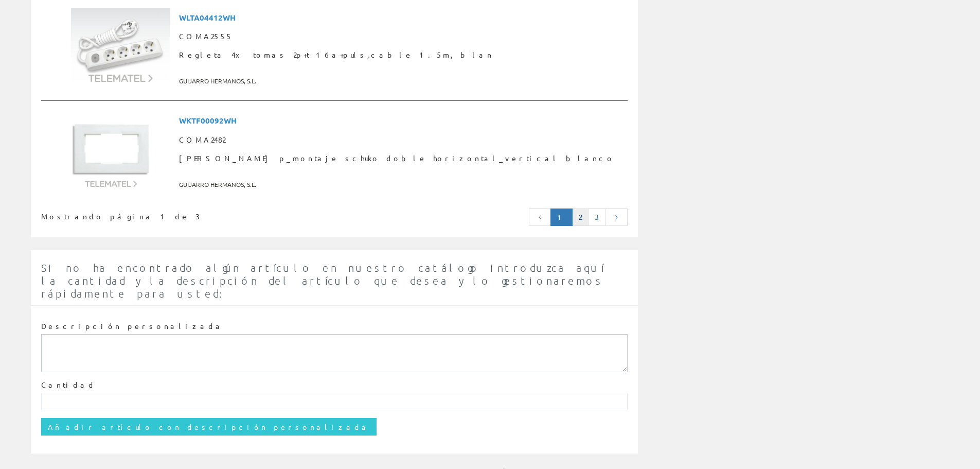 Image resolution: width=980 pixels, height=469 pixels. I want to click on a: 3, so click(596, 218).